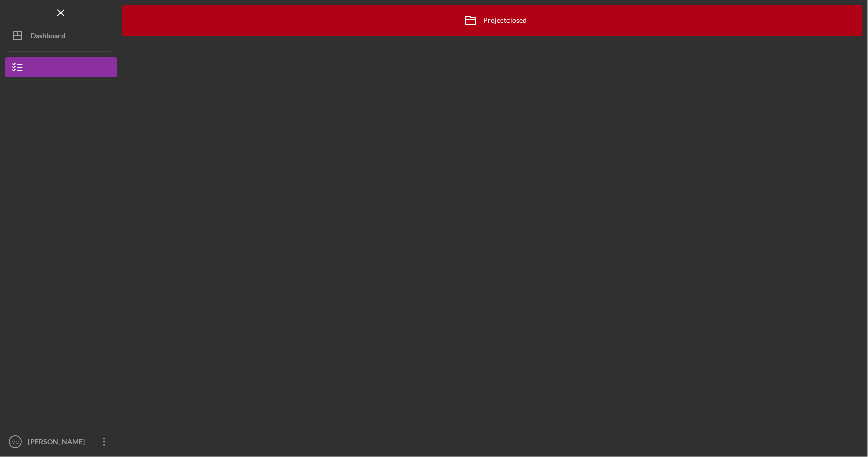  What do you see at coordinates (15, 442) in the screenshot?
I see `text: MC` at bounding box center [15, 442].